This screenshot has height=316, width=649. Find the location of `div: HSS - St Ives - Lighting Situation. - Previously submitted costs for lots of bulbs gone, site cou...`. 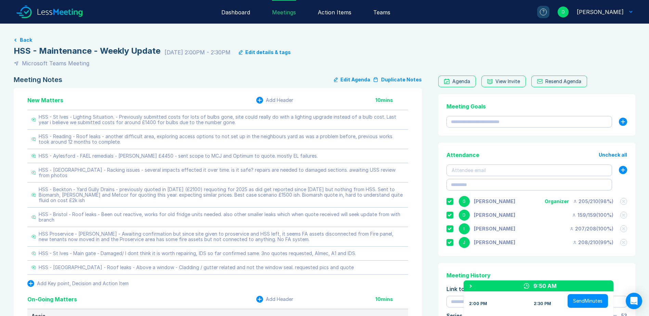

div: HSS - St Ives - Lighting Situation. - Previously submitted costs for lots of bulbs gone, site cou... is located at coordinates (221, 120).